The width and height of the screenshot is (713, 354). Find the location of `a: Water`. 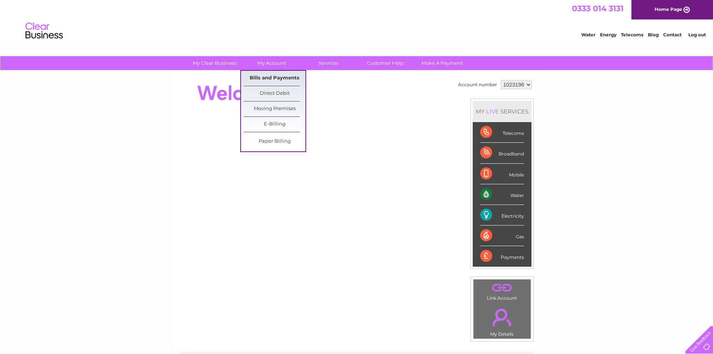

a: Water is located at coordinates (589, 34).